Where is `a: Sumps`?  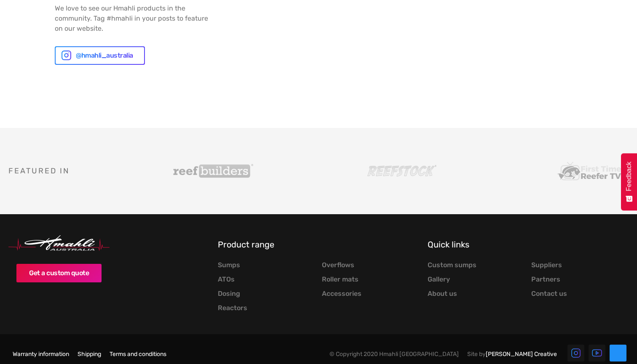 a: Sumps is located at coordinates (229, 265).